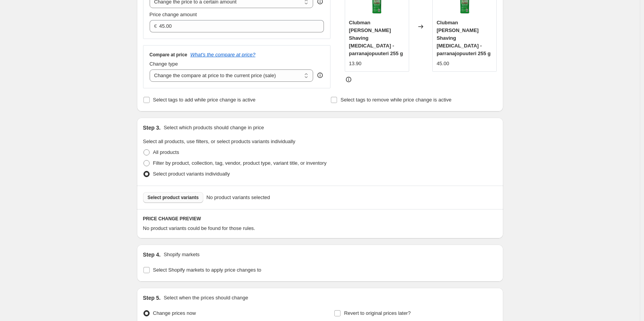 This screenshot has height=321, width=644. Describe the element at coordinates (442, 64) in the screenshot. I see `div: 45.00` at that location.